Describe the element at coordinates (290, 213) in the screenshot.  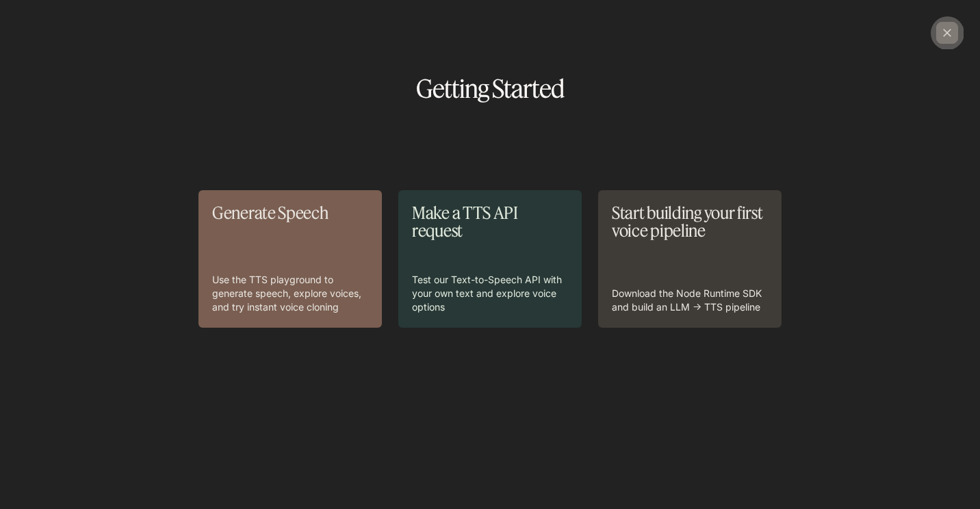
I see `p: Generate Speech` at that location.